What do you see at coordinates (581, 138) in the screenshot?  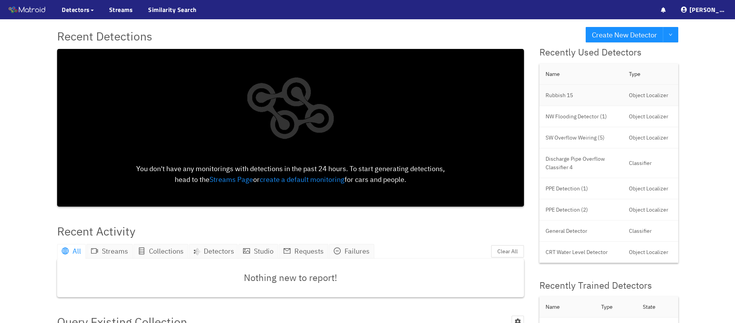 I see `td: SW Overflow Weiring (5)` at bounding box center [581, 138].